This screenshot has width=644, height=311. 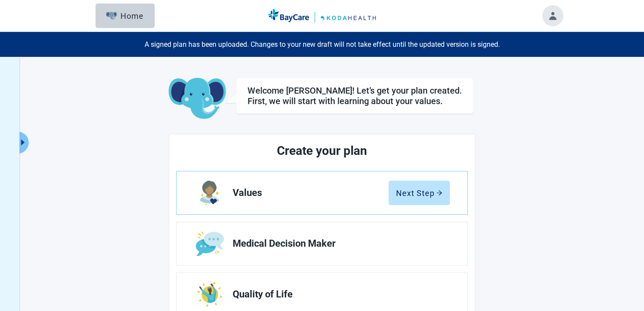 What do you see at coordinates (322, 193) in the screenshot?
I see `a: Edit Values section` at bounding box center [322, 193].